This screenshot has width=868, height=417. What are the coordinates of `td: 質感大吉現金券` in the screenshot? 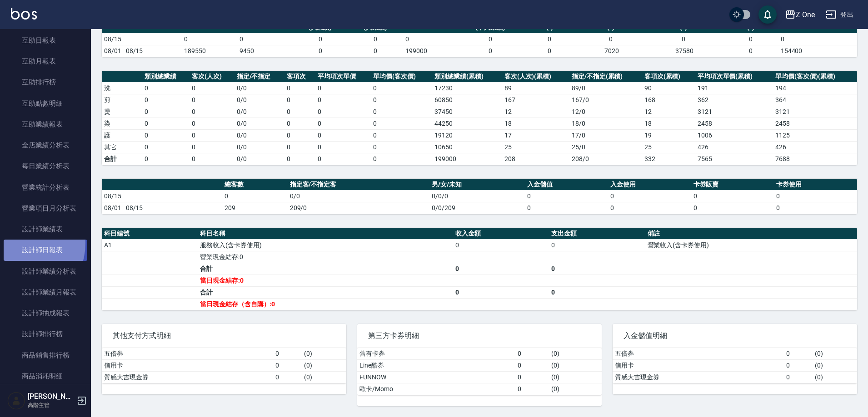 It's located at (187, 378).